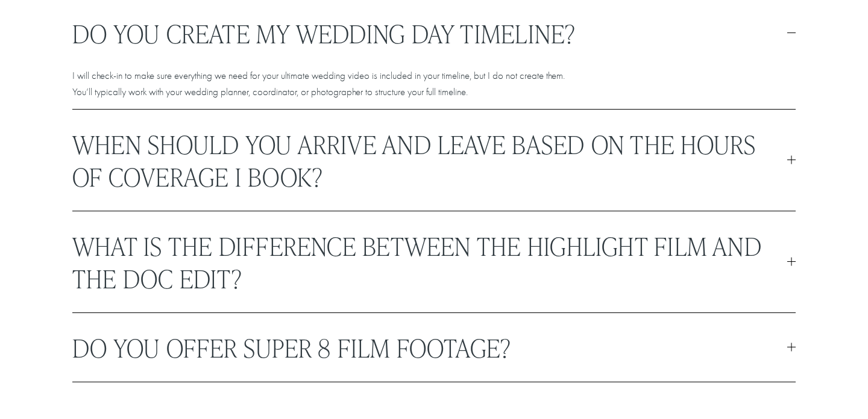  What do you see at coordinates (434, 88) in the screenshot?
I see `div: Do you create my wedding day timeline?` at bounding box center [434, 88].